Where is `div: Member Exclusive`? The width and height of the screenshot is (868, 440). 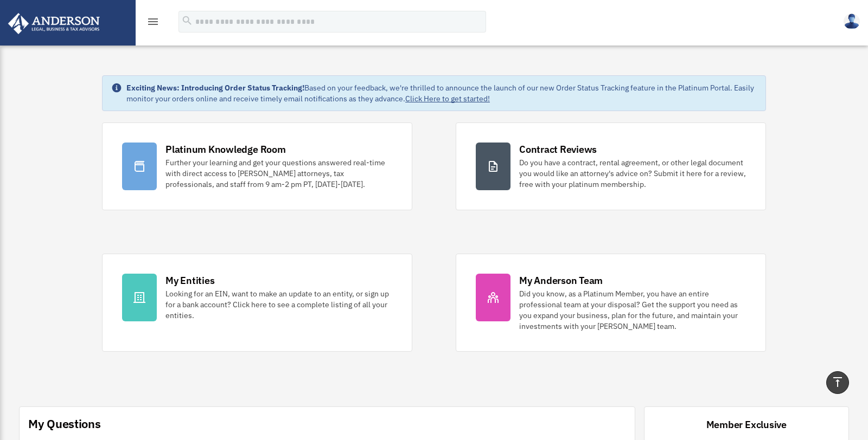
div: Member Exclusive is located at coordinates (747, 425).